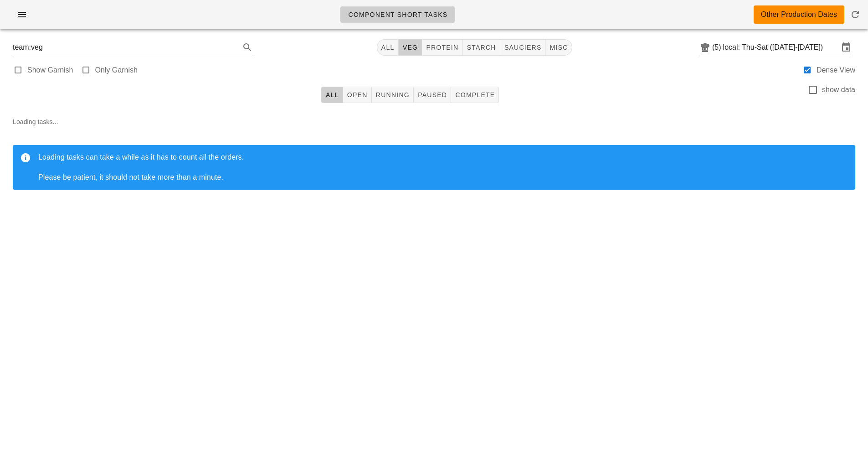 The height and width of the screenshot is (451, 868). Describe the element at coordinates (357, 95) in the screenshot. I see `span: Open` at that location.